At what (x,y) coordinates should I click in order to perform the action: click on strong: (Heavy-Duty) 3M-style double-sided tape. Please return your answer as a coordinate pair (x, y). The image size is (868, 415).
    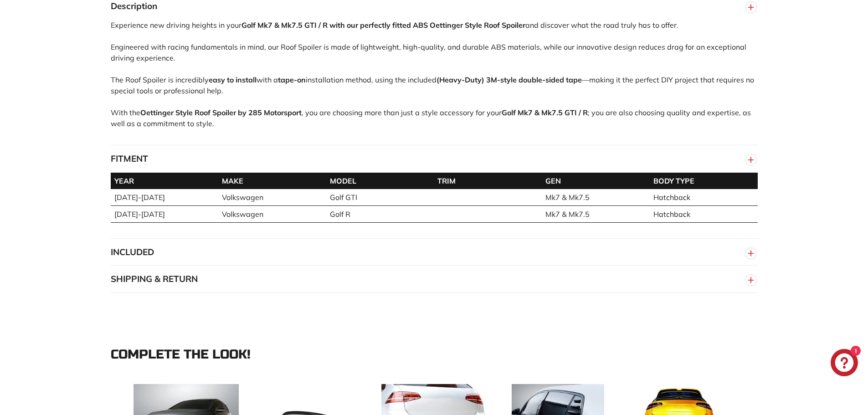
    Looking at the image, I should click on (509, 80).